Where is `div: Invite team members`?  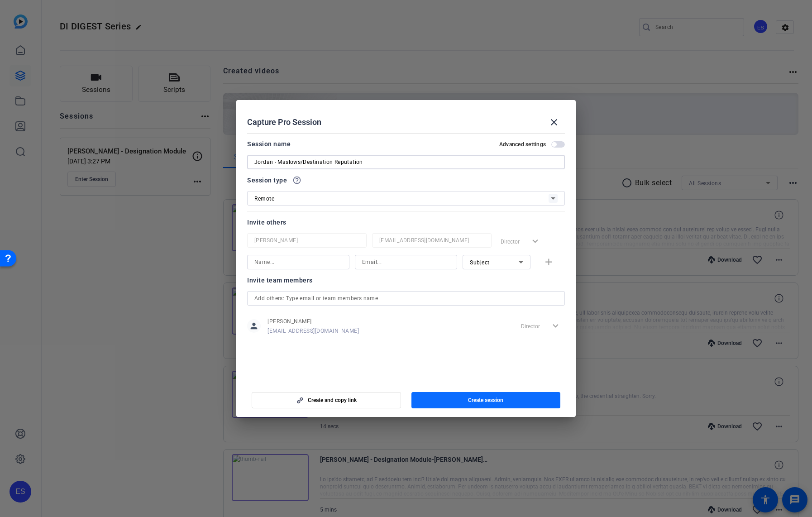
div: Invite team members is located at coordinates (406, 280).